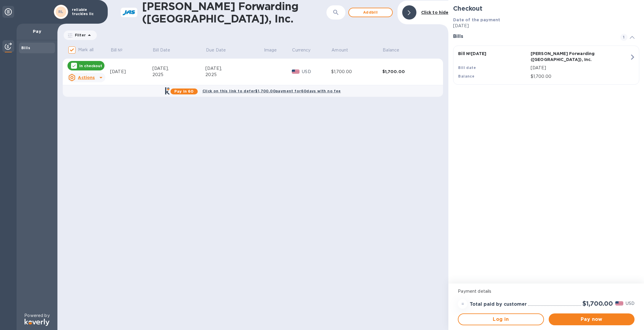 The width and height of the screenshot is (644, 330). I want to click on u: Actions, so click(86, 77).